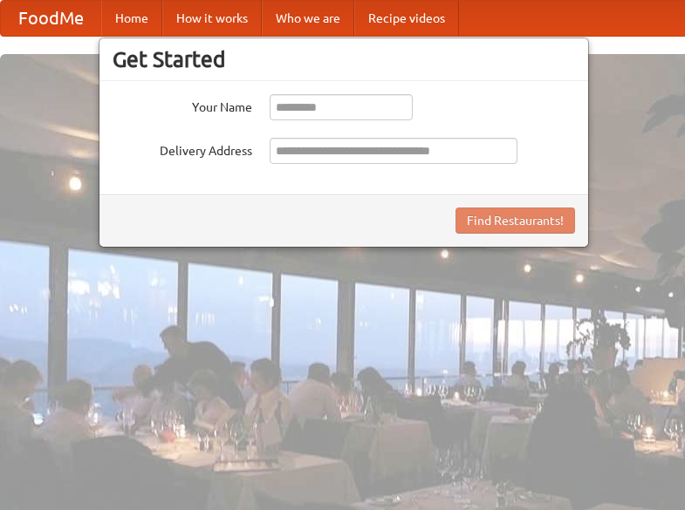 This screenshot has height=510, width=685. What do you see at coordinates (182, 148) in the screenshot?
I see `label: Delivery Address` at bounding box center [182, 148].